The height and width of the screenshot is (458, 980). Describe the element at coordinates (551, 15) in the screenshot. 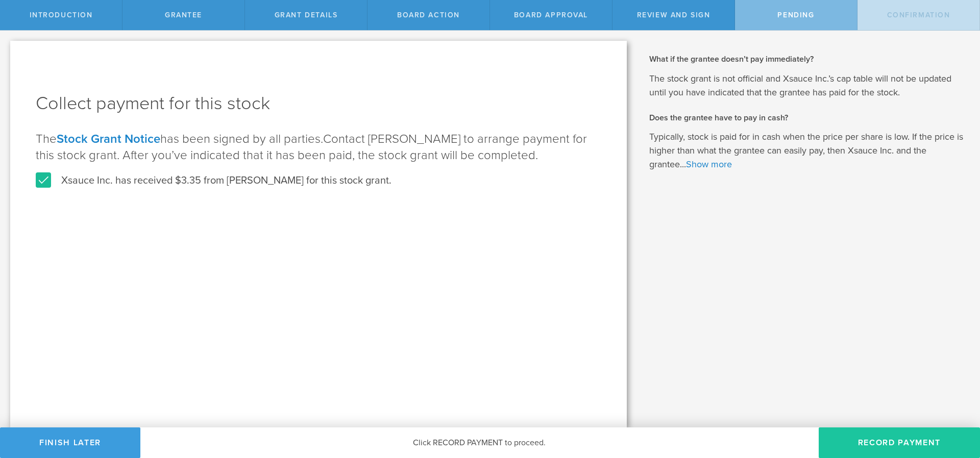

I see `span: Board Approval` at that location.